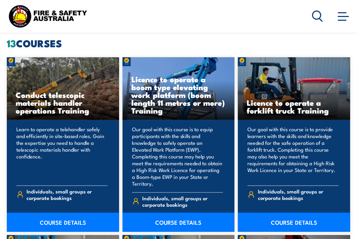  I want to click on p: Our goal with this course is to equip participants with the skills and knowledge to safely operat..., so click(178, 156).